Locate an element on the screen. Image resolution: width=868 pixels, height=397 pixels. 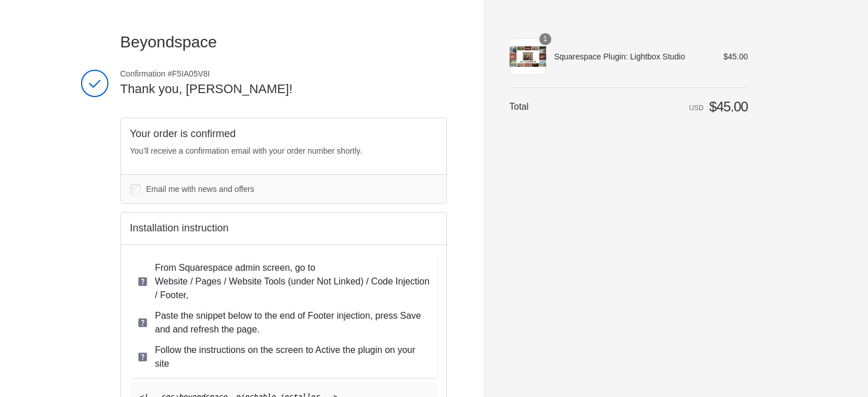
h2: Installation instruction is located at coordinates (283, 228).